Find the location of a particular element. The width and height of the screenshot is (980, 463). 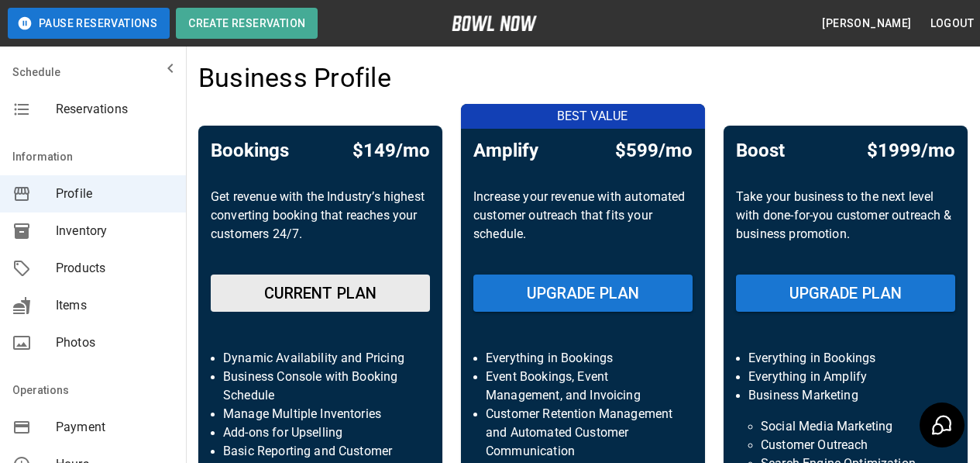

span: Inventory is located at coordinates (114, 231).